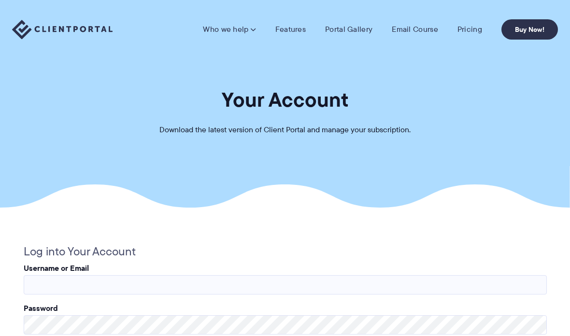  What do you see at coordinates (469, 29) in the screenshot?
I see `a: Pricing` at bounding box center [469, 29].